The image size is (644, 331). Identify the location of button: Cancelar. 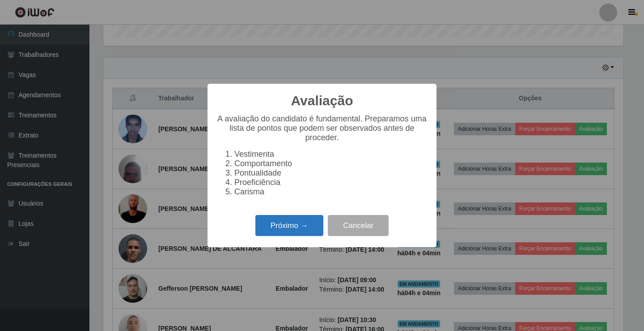
(358, 225).